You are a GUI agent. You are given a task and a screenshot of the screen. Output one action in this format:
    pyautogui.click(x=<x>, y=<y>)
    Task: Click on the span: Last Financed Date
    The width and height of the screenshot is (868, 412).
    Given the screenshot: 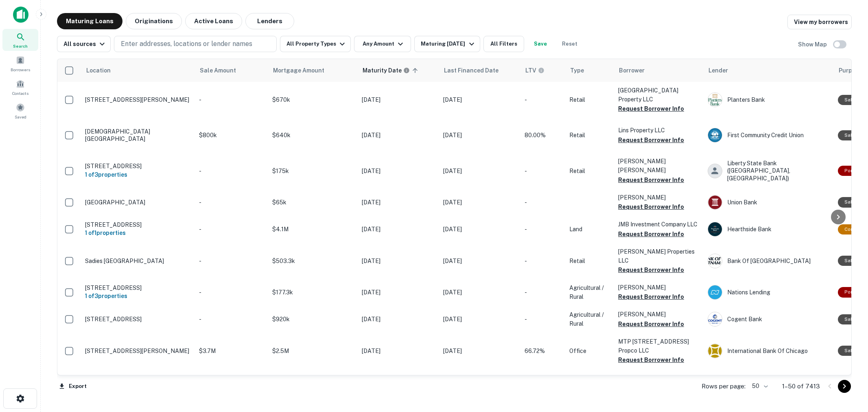 What is the action you would take?
    pyautogui.click(x=476, y=70)
    